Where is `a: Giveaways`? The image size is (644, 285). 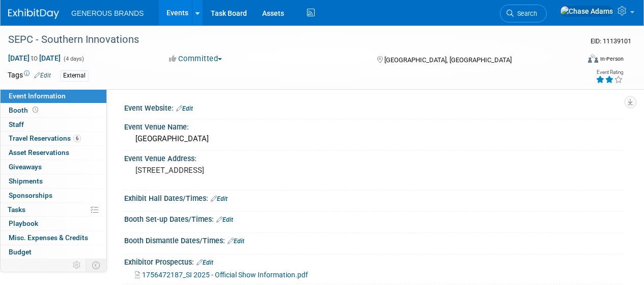
a: Giveaways is located at coordinates (53, 167).